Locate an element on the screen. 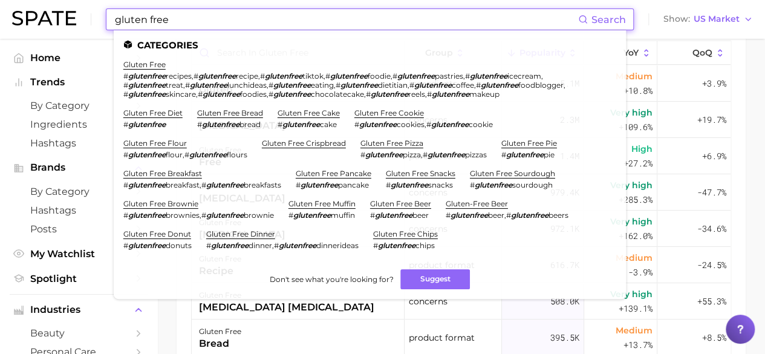  span: -24.5% is located at coordinates (712, 265).